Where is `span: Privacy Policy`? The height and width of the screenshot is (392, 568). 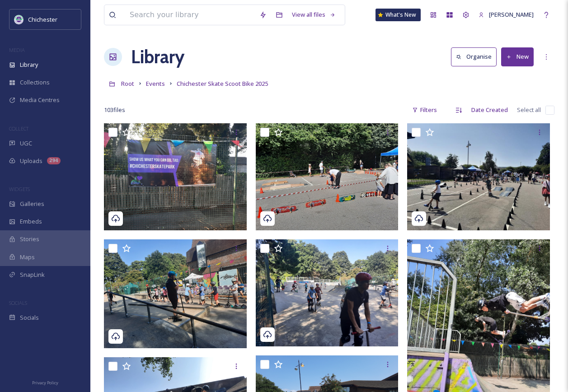 span: Privacy Policy is located at coordinates (45, 382).